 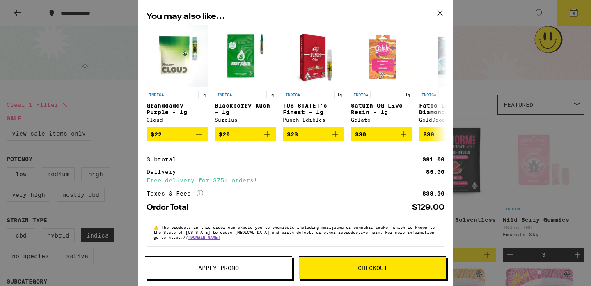 I want to click on a: Open page for Florida's Finest - 1g from Punch Edibles, so click(x=314, y=76).